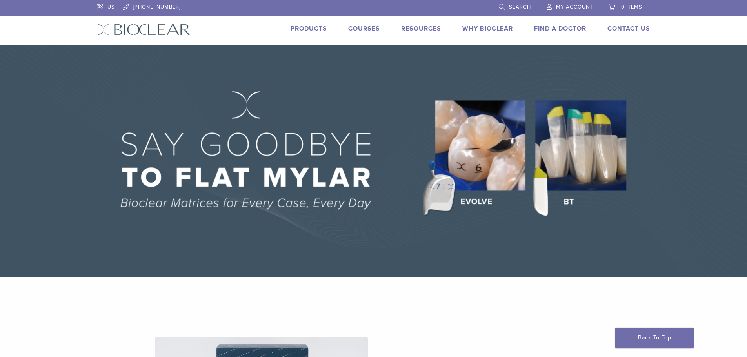  I want to click on a: Find A Doctor, so click(560, 29).